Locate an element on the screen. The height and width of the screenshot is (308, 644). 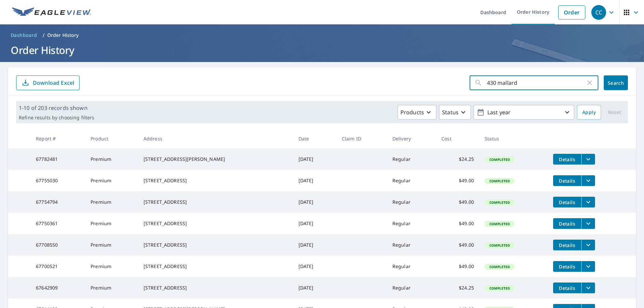
input: Address, Report #, Claim ID, etc. is located at coordinates (536, 82).